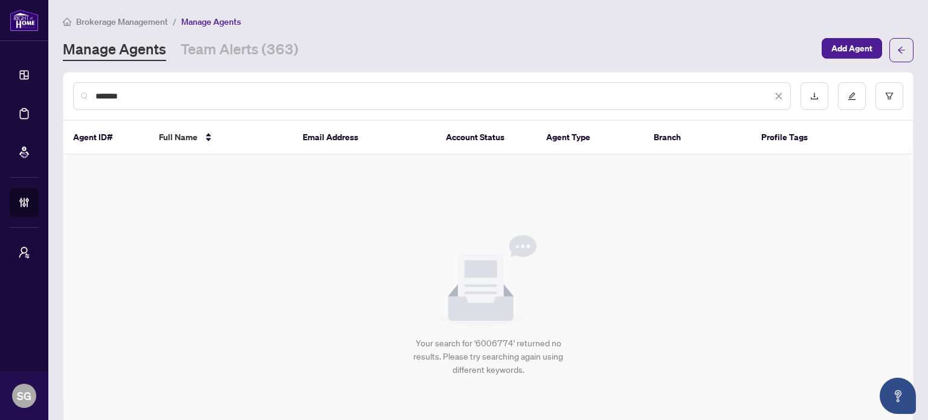 The width and height of the screenshot is (928, 420). What do you see at coordinates (852, 48) in the screenshot?
I see `button: Add Agent` at bounding box center [852, 48].